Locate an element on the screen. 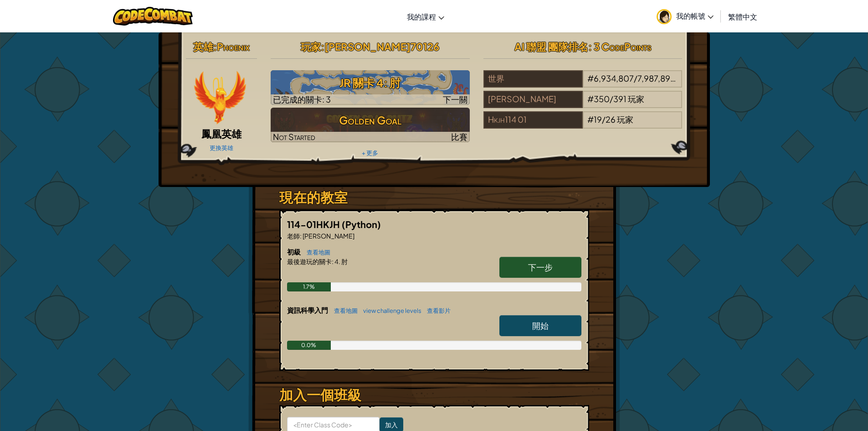  a: CodeCombat logo is located at coordinates (153, 16).